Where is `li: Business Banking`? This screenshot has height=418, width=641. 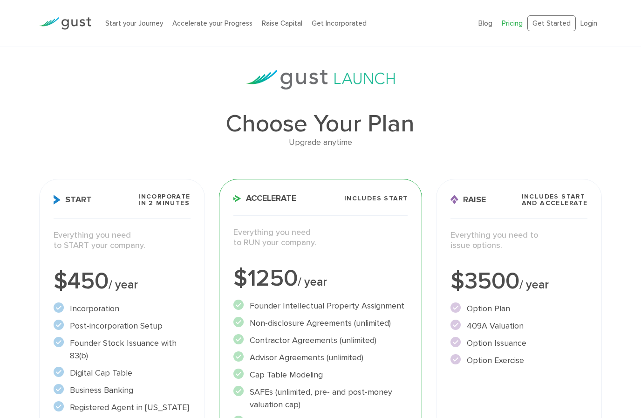
li: Business Banking is located at coordinates (122, 390).